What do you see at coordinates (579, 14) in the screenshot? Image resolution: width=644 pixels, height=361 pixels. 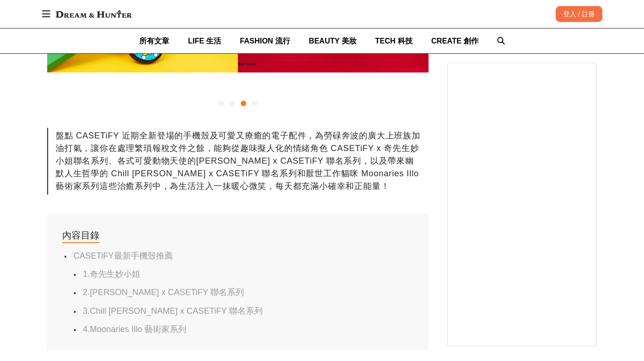 I see `div: 登入 / 註冊` at bounding box center [579, 14].